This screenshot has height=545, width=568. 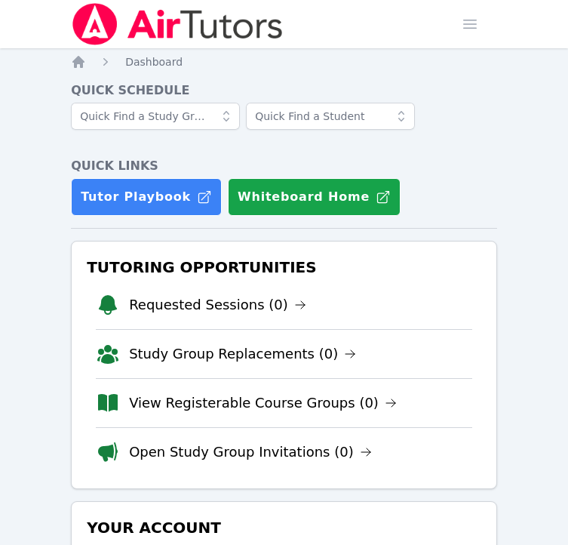 What do you see at coordinates (284, 267) in the screenshot?
I see `h3: Tutoring Opportunities` at bounding box center [284, 267].